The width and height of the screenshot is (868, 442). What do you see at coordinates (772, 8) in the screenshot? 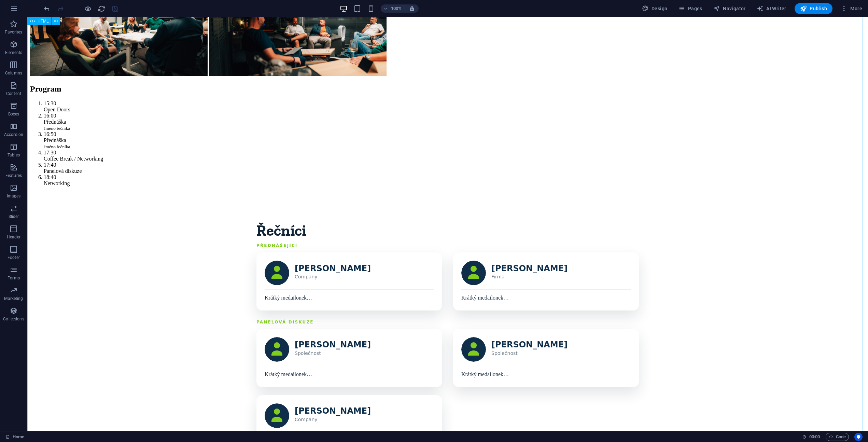
I see `button: AI Writer` at bounding box center [772, 8].